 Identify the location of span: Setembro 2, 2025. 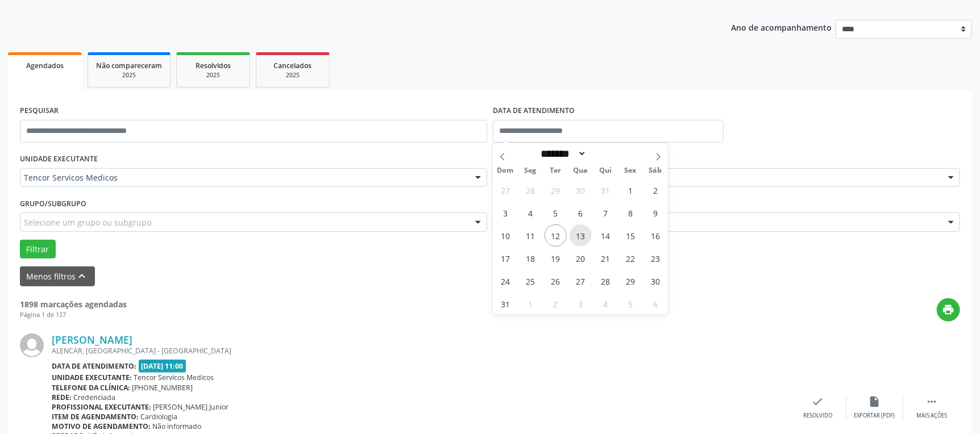
(555, 303).